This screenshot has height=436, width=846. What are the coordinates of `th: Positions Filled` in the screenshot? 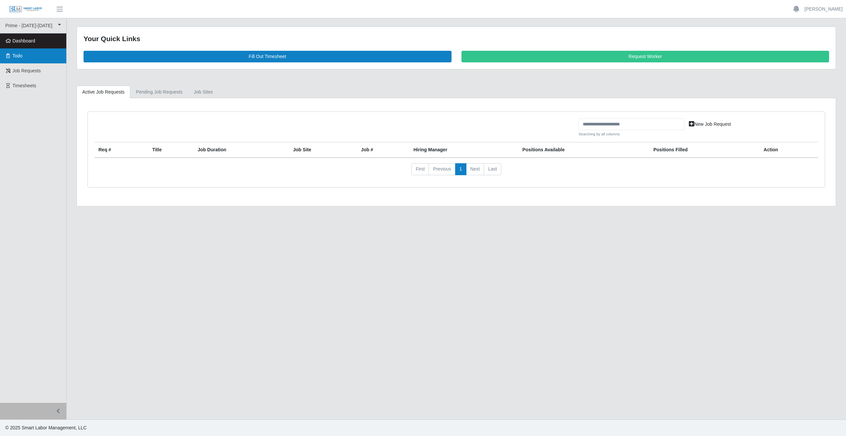 It's located at (705, 150).